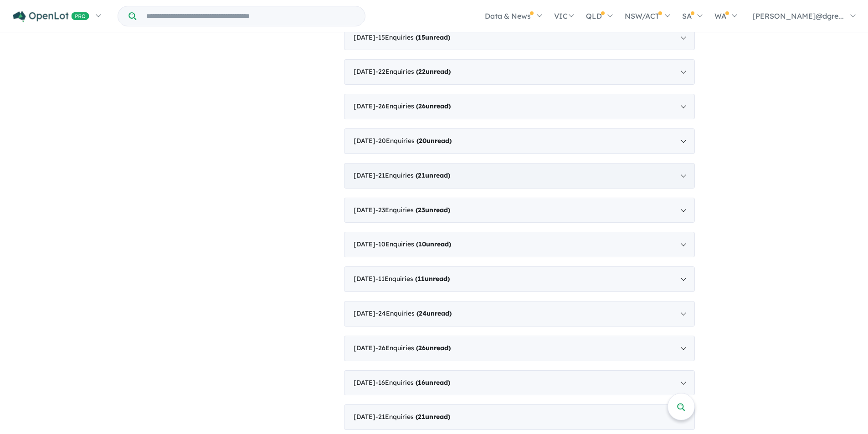 The image size is (868, 434). Describe the element at coordinates (422, 71) in the screenshot. I see `span: 22` at that location.